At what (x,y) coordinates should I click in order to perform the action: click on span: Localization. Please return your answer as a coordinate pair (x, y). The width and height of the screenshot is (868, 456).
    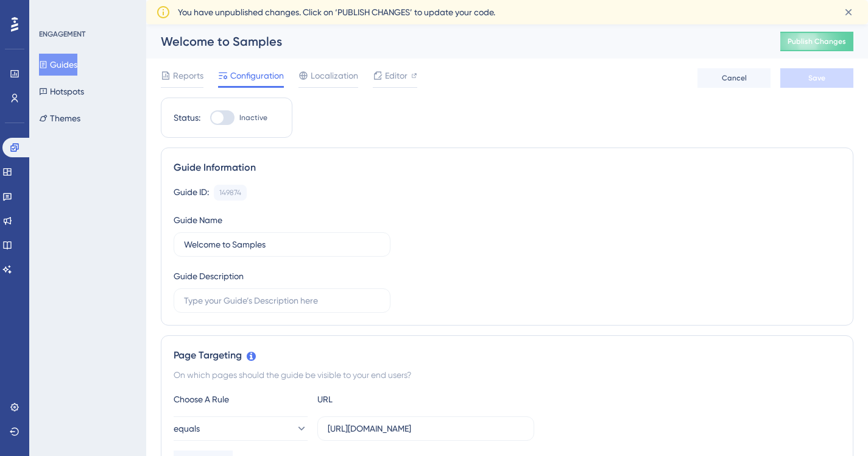
    Looking at the image, I should click on (335, 76).